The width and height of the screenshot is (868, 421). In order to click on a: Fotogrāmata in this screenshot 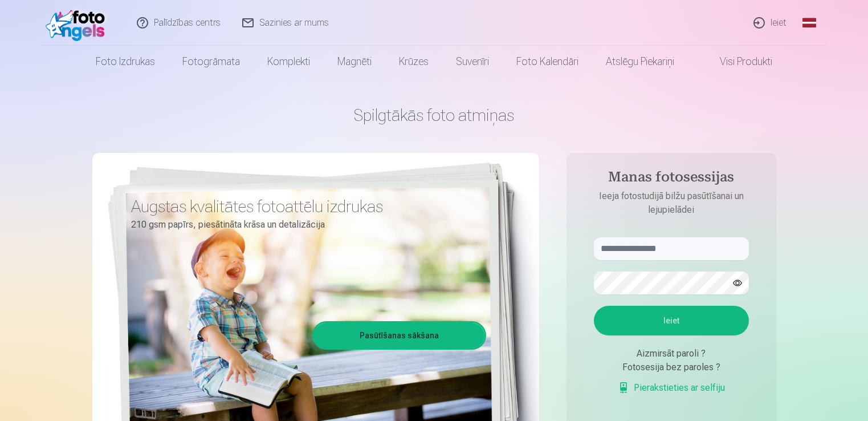, I will do `click(211, 62)`.